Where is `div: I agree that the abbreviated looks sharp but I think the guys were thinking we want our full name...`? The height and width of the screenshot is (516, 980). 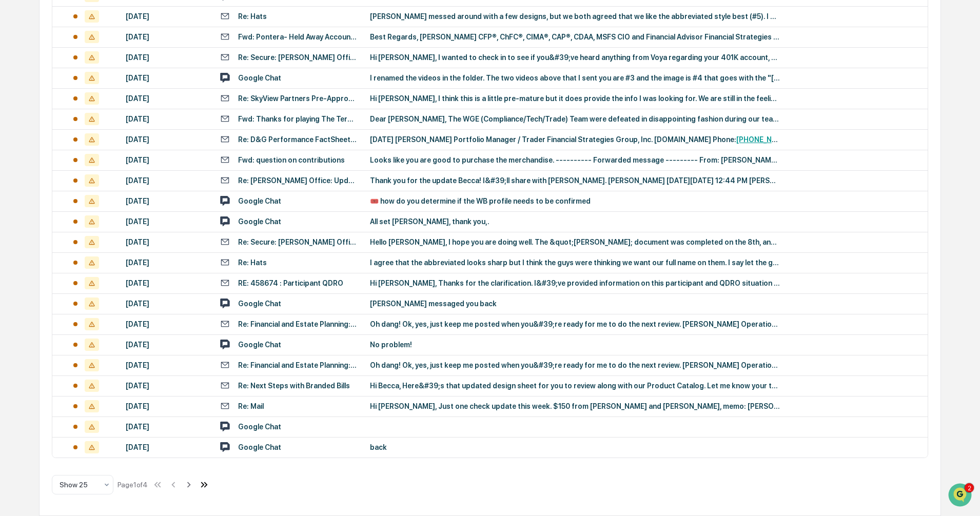
div: I agree that the abbreviated looks sharp but I think the guys were thinking we want our full name... is located at coordinates (576, 263).